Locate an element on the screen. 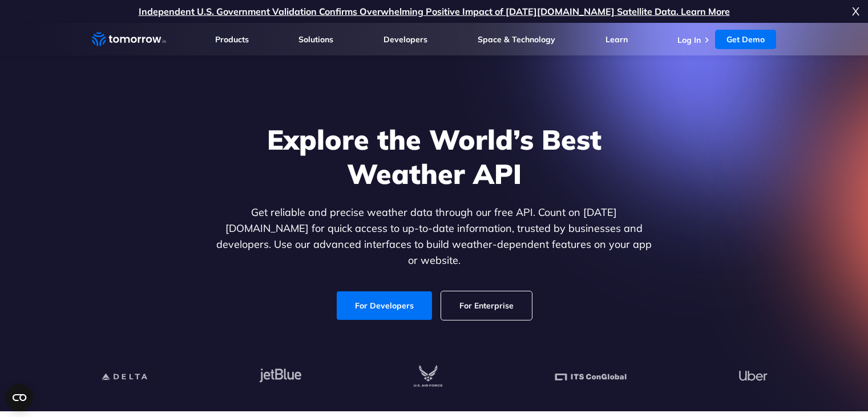 This screenshot has height=417, width=868. button: Open CMP widget is located at coordinates (20, 397).